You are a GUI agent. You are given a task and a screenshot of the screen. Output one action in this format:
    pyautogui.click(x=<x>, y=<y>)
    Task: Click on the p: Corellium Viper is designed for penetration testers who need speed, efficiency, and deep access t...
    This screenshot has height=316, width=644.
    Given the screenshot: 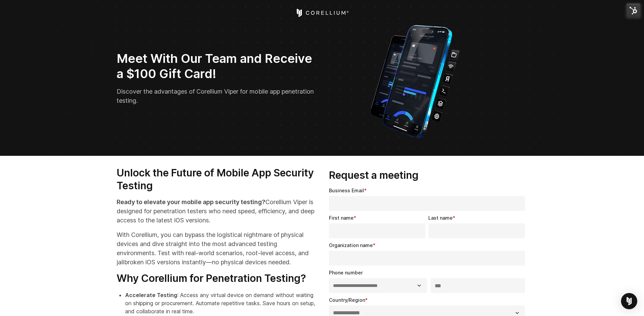 What is the action you would take?
    pyautogui.click(x=216, y=211)
    